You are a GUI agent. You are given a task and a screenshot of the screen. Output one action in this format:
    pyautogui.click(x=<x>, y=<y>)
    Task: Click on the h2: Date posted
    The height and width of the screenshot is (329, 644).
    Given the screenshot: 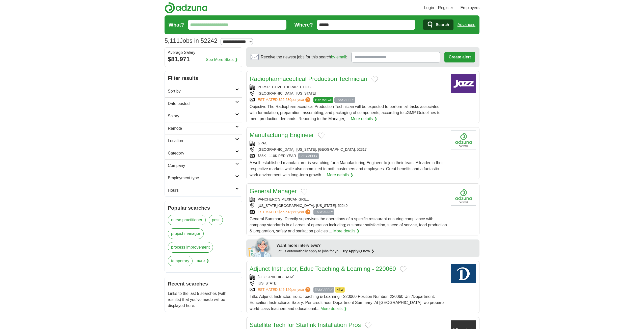 What is the action you would take?
    pyautogui.click(x=201, y=104)
    